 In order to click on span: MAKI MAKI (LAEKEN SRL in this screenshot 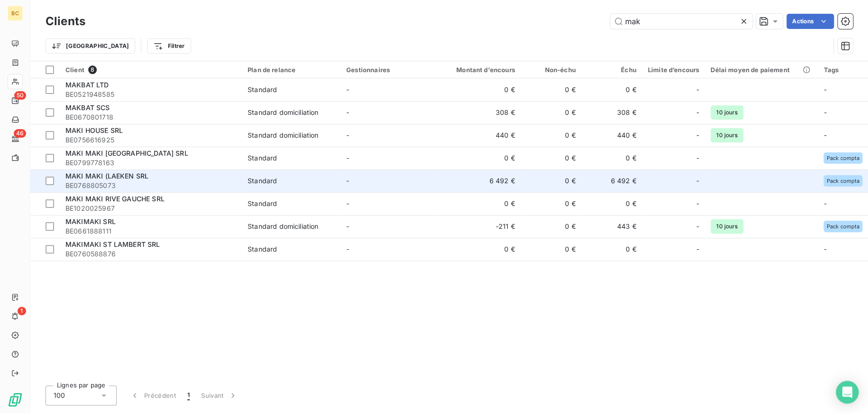, I will do `click(107, 176)`.